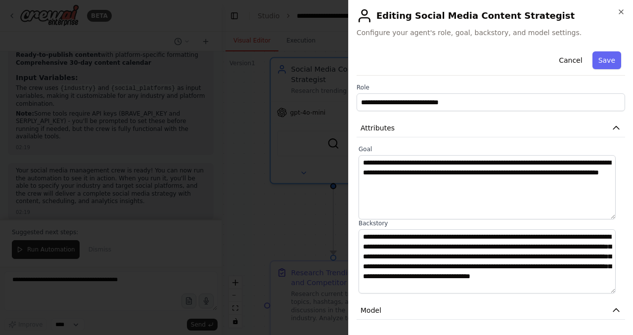  I want to click on label: Goal, so click(490, 149).